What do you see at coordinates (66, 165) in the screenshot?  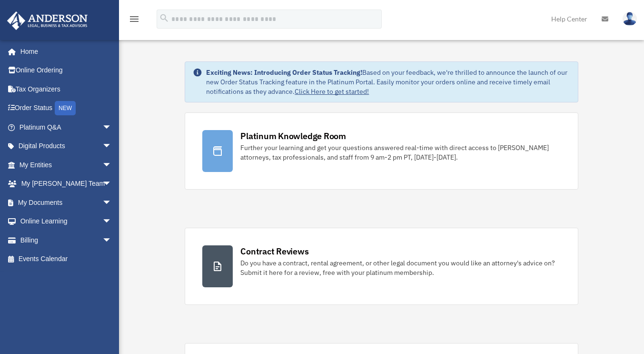 I see `a: My Entitiesarrow_drop_down` at bounding box center [66, 165].